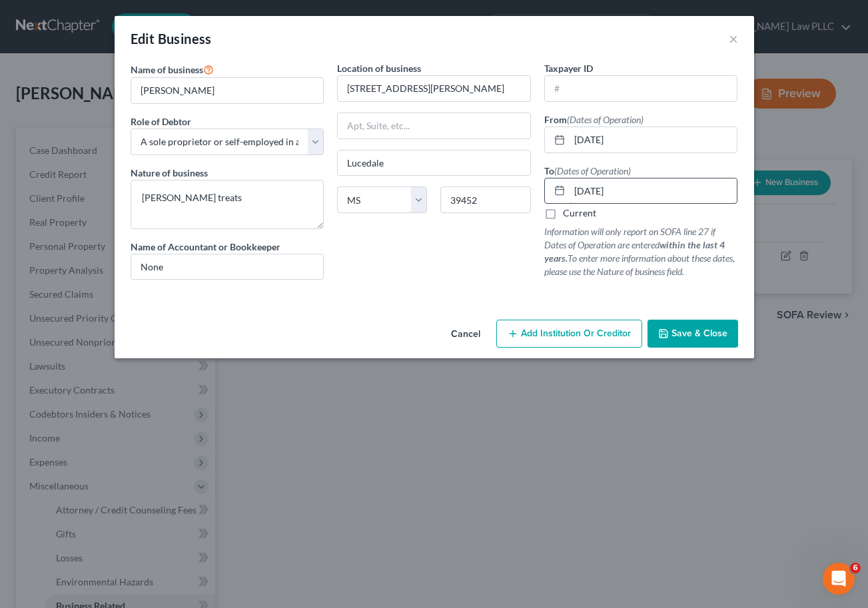 Image resolution: width=868 pixels, height=608 pixels. What do you see at coordinates (185, 39) in the screenshot?
I see `span: Business` at bounding box center [185, 39].